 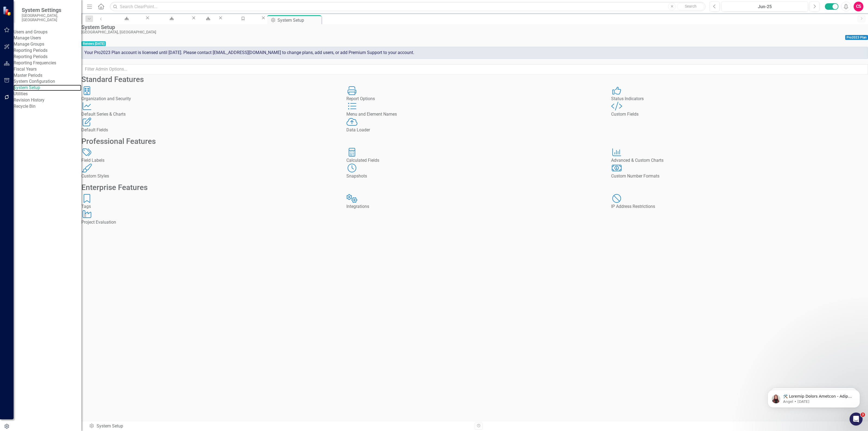 I want to click on div: Tags, so click(x=210, y=207).